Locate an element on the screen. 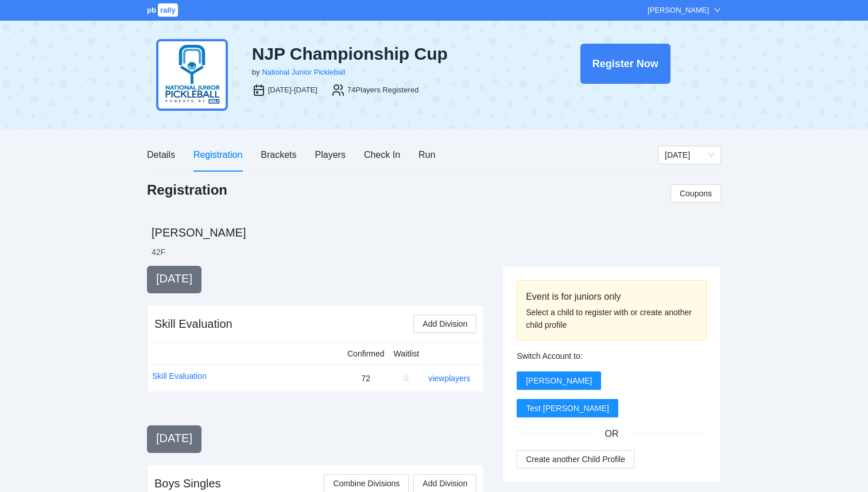 The image size is (868, 492). a: Skill Evaluation is located at coordinates (179, 376).